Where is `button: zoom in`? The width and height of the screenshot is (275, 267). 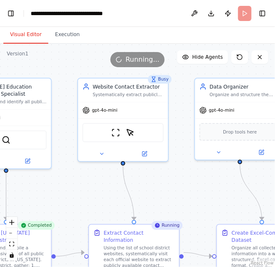 button: zoom in is located at coordinates (12, 223).